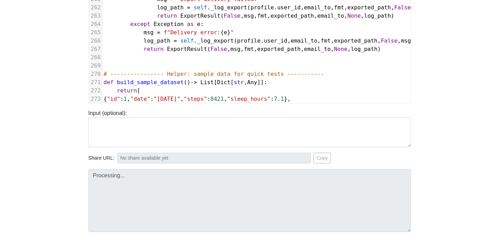 The height and width of the screenshot is (240, 499). What do you see at coordinates (207, 82) in the screenshot?
I see `span: List` at bounding box center [207, 82].